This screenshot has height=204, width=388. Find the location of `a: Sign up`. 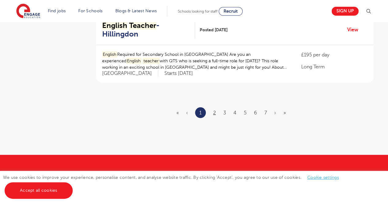

a: Sign up is located at coordinates (345, 11).